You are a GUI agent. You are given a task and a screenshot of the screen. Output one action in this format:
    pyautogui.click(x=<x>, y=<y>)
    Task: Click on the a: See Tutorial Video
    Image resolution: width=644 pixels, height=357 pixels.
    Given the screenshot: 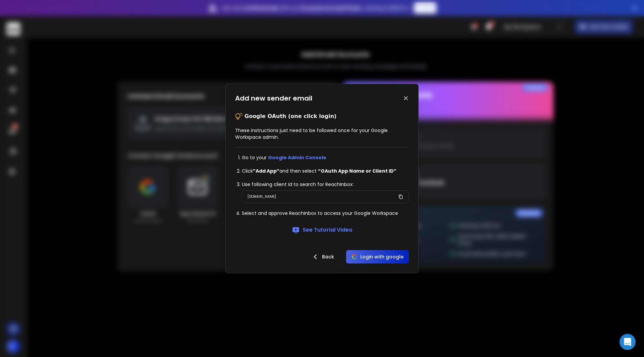 What is the action you would take?
    pyautogui.click(x=322, y=230)
    